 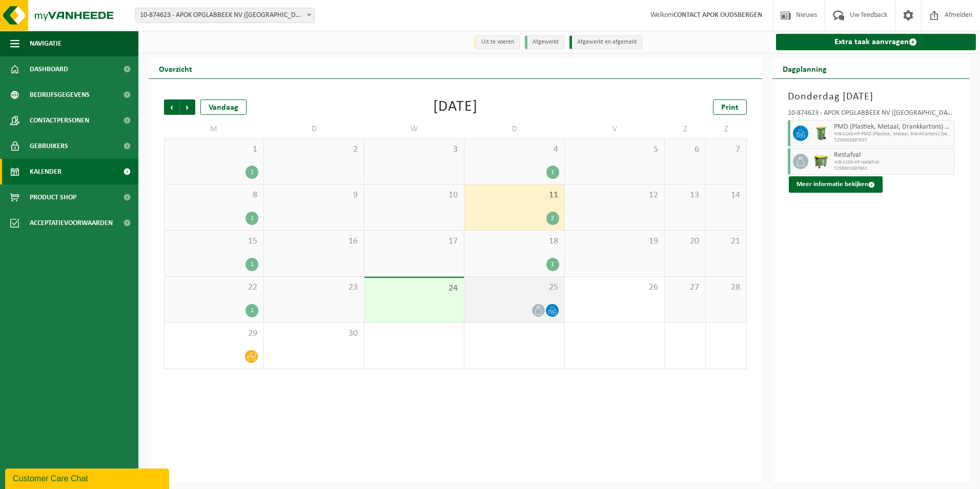 What do you see at coordinates (514, 288) in the screenshot?
I see `span: 25` at bounding box center [514, 288].